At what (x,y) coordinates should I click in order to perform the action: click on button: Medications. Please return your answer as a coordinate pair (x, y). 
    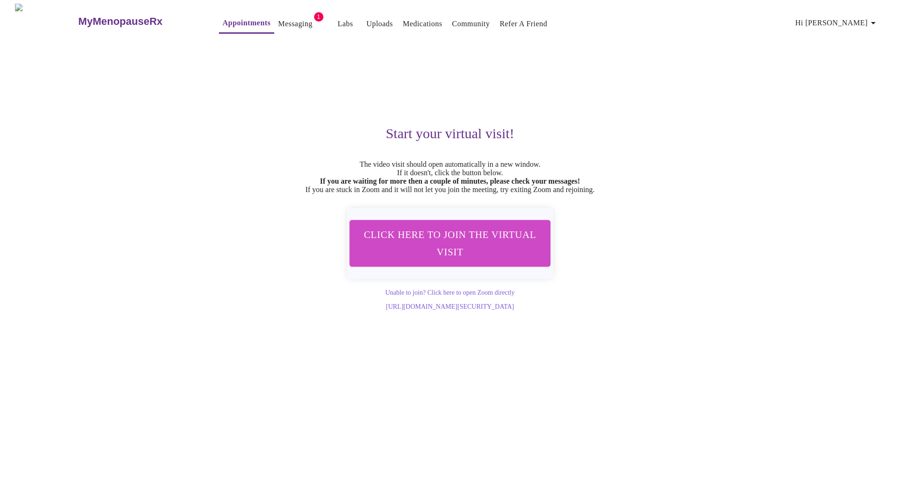
    Looking at the image, I should click on (422, 24).